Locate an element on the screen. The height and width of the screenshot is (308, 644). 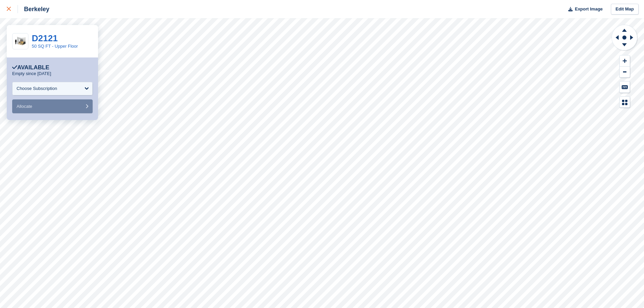
button: Zoom In is located at coordinates (625, 61).